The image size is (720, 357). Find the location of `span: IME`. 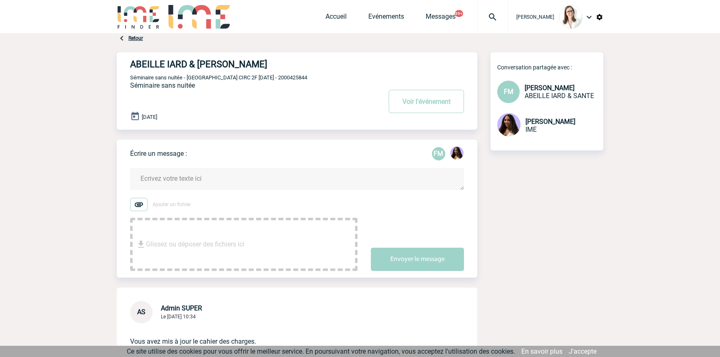

span: IME is located at coordinates (531, 129).